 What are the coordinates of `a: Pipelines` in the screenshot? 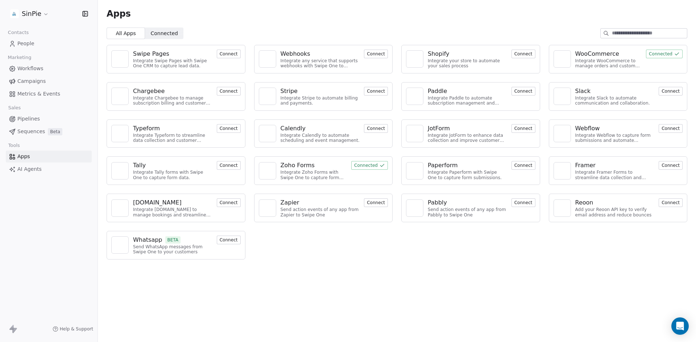 It's located at (49, 119).